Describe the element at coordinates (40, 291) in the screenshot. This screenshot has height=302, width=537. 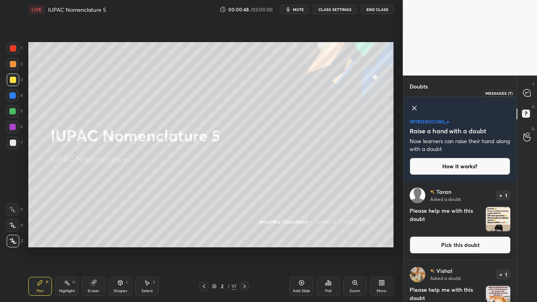
I see `div: Pen` at that location.